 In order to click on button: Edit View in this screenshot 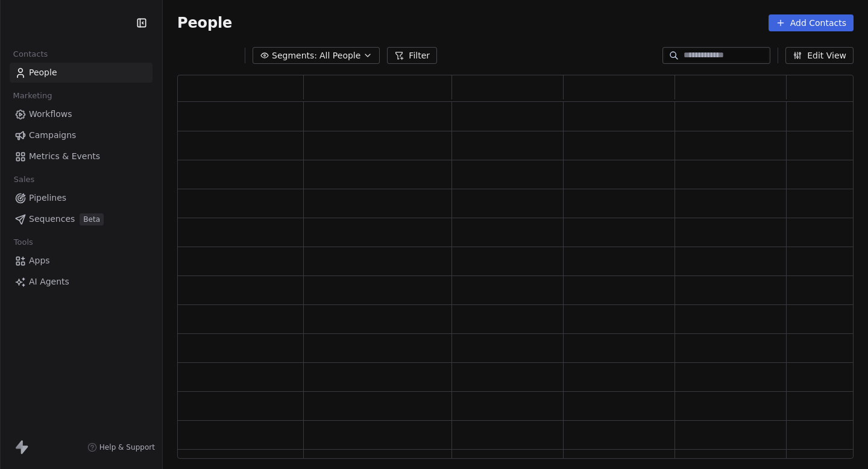, I will do `click(820, 55)`.